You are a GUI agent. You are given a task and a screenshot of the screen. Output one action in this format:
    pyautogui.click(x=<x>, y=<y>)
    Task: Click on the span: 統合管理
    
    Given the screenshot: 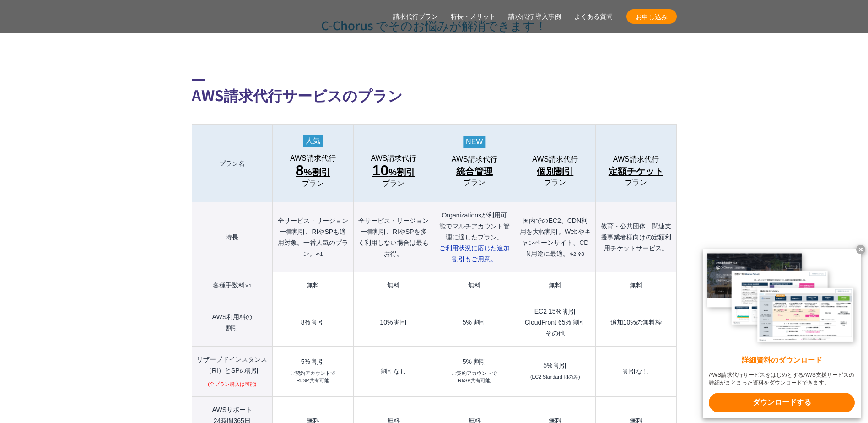 What is the action you would take?
    pyautogui.click(x=474, y=171)
    